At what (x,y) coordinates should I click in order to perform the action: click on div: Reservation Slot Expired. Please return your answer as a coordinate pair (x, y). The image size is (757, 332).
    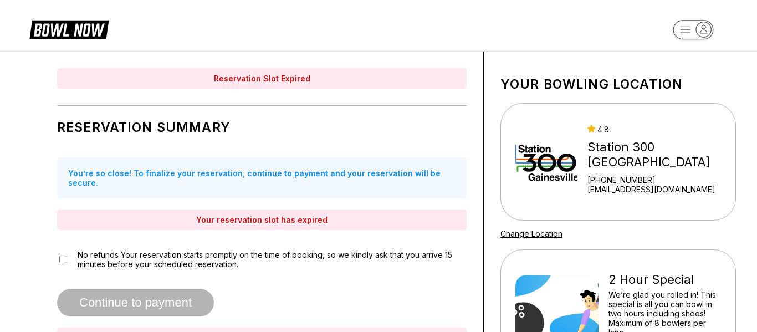
    Looking at the image, I should click on (262, 78).